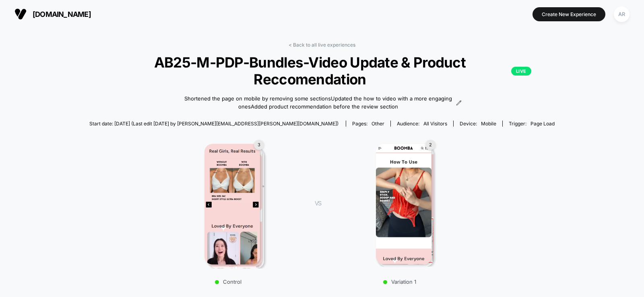 The image size is (644, 297). Describe the element at coordinates (542, 123) in the screenshot. I see `span: Page Load` at that location.